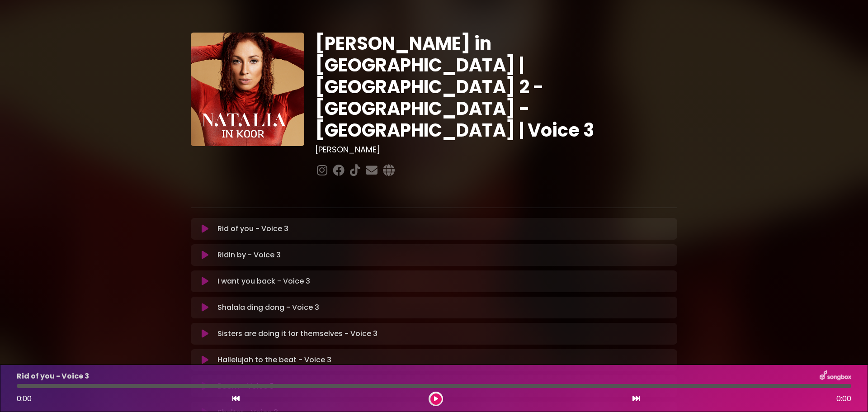 The image size is (868, 412). What do you see at coordinates (249, 255) in the screenshot?
I see `p: Ridin by - Voice 3` at bounding box center [249, 255].